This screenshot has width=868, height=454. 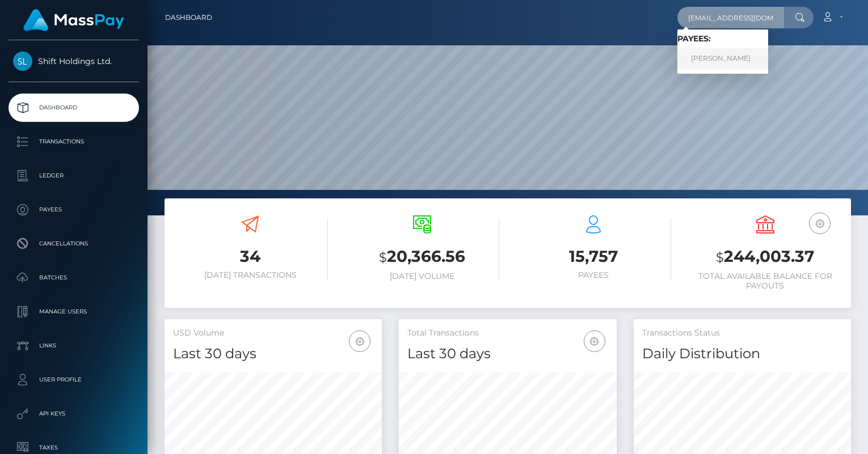 What do you see at coordinates (74, 380) in the screenshot?
I see `p: User Profile` at bounding box center [74, 380].